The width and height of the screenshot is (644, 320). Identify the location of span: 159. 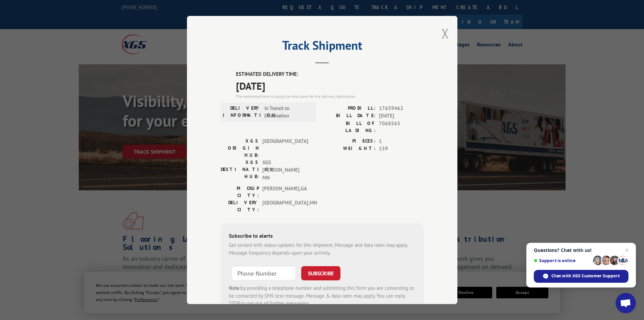
(402, 149).